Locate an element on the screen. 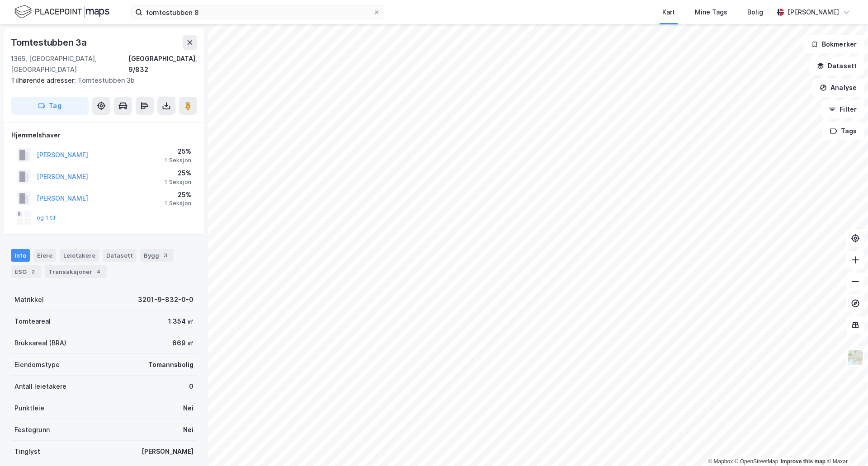  button: Datasett is located at coordinates (837, 66).